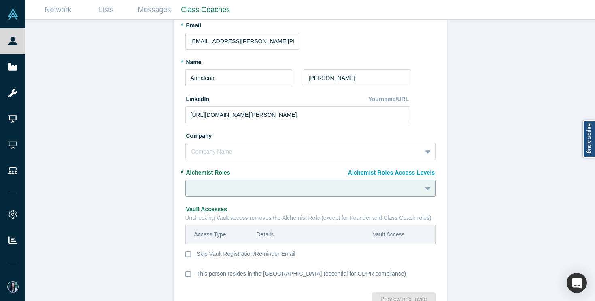  What do you see at coordinates (106, 10) in the screenshot?
I see `a: Lists` at bounding box center [106, 10].